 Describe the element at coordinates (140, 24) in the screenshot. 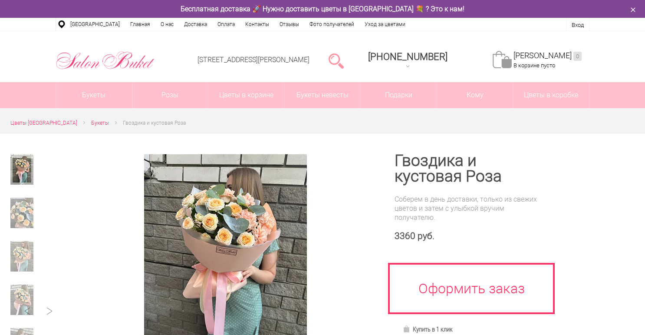

I see `a: Главная` at that location.